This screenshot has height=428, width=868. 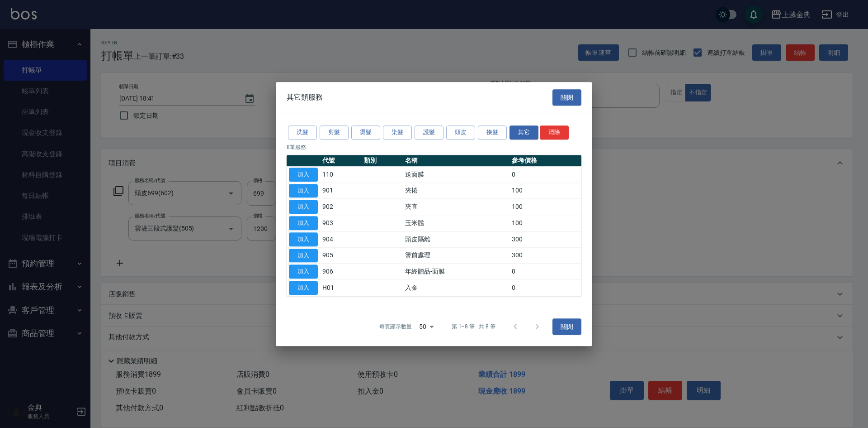 What do you see at coordinates (545, 160) in the screenshot?
I see `th: 參考價格` at bounding box center [545, 160].